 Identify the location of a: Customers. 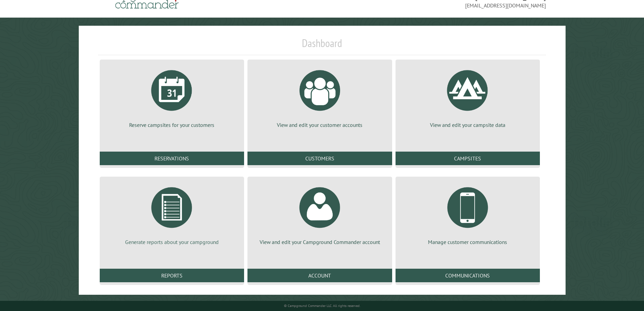
(320, 159).